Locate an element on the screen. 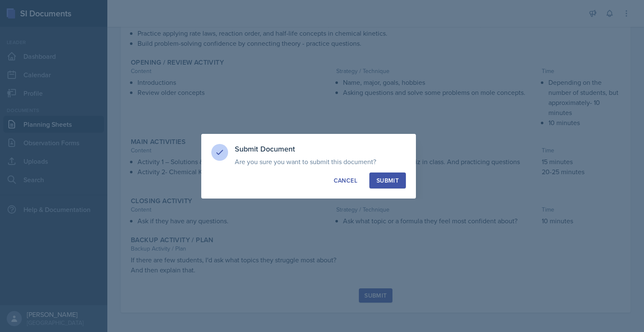  div: Submit is located at coordinates (387, 180).